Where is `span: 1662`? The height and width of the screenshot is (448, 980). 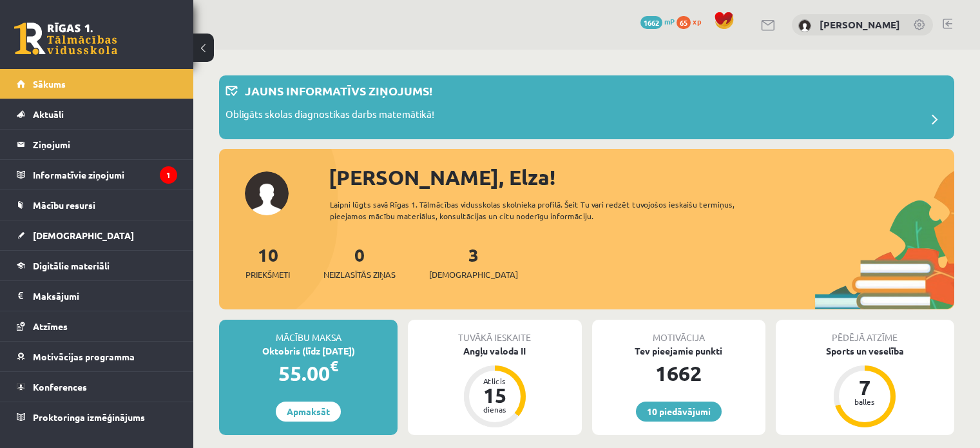
span: 1662 is located at coordinates (652, 23).